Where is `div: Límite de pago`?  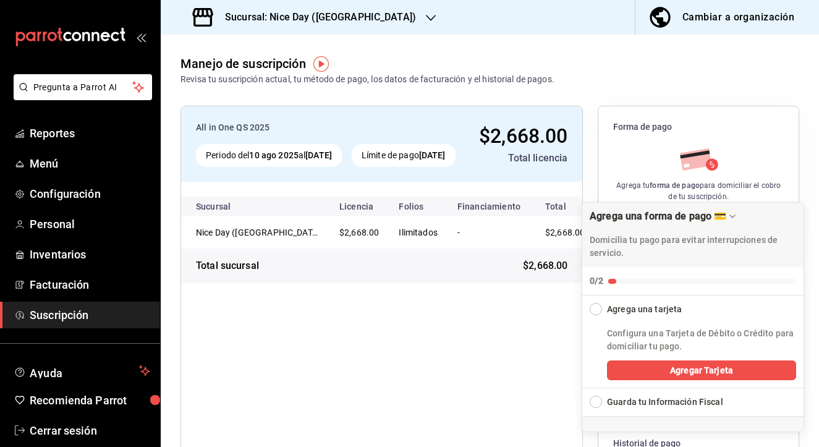 div: Límite de pago is located at coordinates (404, 155).